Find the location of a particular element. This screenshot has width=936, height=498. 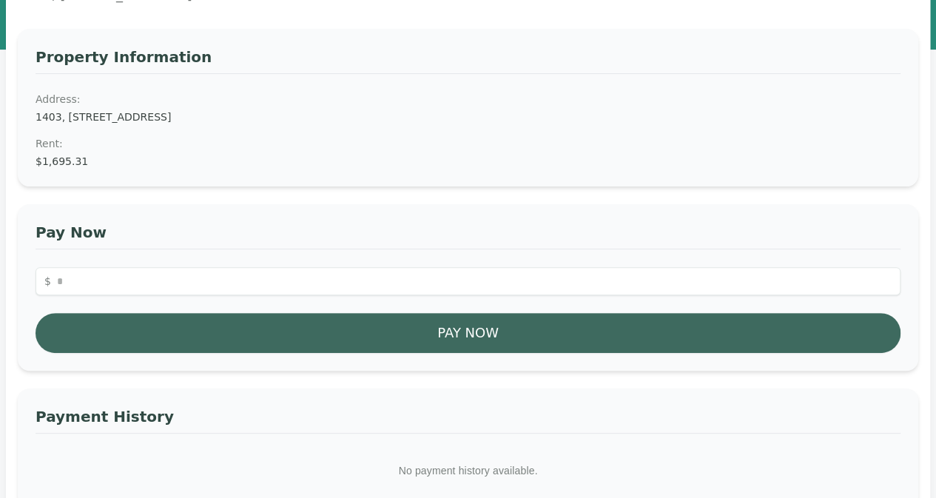

dt: Address: is located at coordinates (468, 99).